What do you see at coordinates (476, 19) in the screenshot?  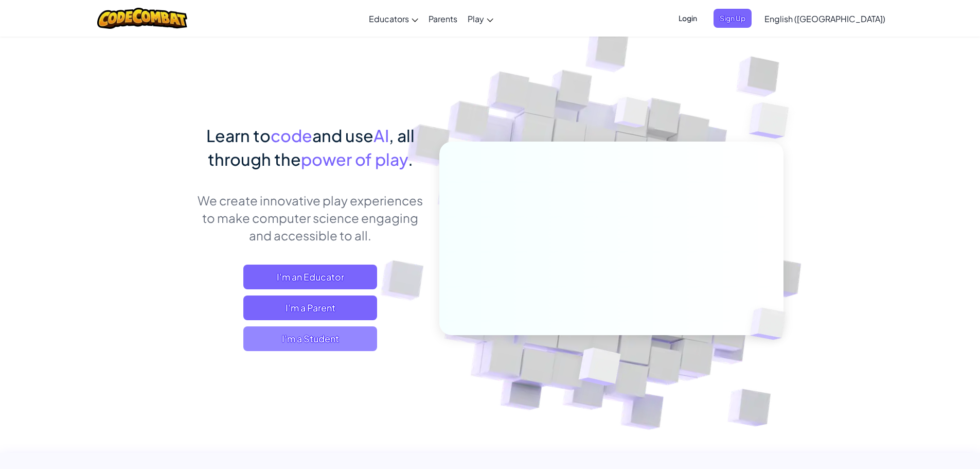 I see `span: Play` at bounding box center [476, 19].